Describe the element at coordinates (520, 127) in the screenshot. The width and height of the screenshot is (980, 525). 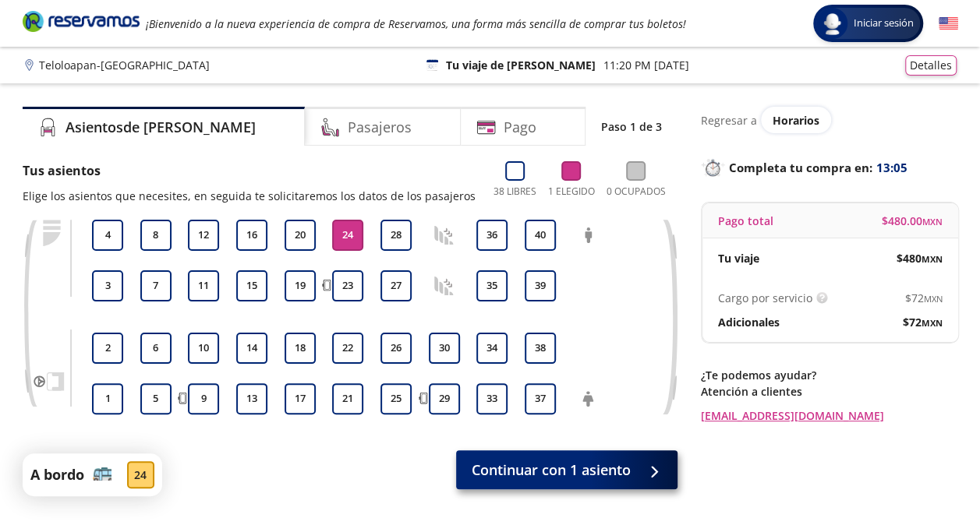
I see `h4: Pago` at that location.